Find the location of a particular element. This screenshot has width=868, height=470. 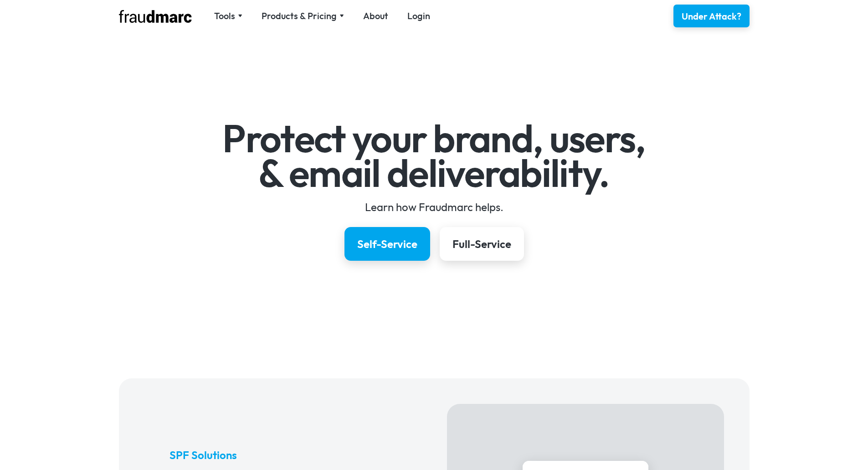

h1: Protect your brand, users, & email deliverability. is located at coordinates (434, 155).